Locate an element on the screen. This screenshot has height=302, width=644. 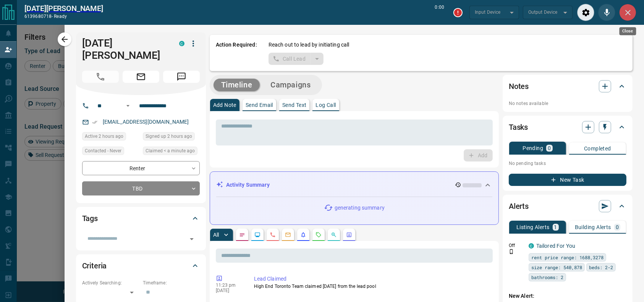
svg: Calls is located at coordinates (273, 235).